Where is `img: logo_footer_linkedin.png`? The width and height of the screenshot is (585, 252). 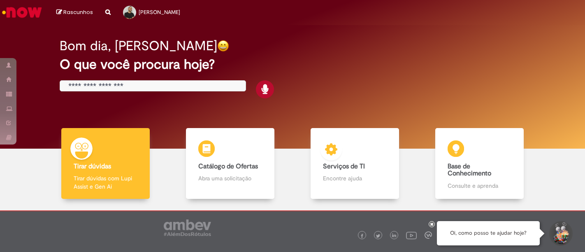 img: logo_footer_linkedin.png is located at coordinates (394, 236).